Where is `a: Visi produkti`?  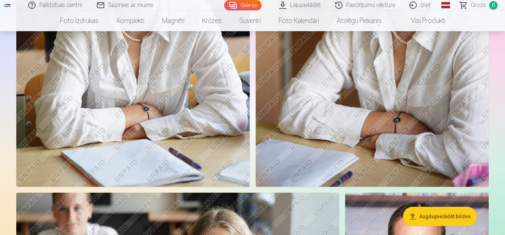 a: Visi produkti is located at coordinates (422, 21).